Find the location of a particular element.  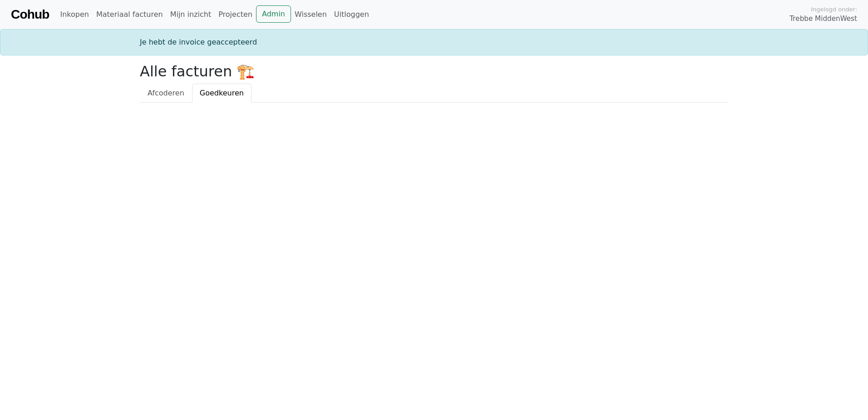

a: Cohub is located at coordinates (30, 15).